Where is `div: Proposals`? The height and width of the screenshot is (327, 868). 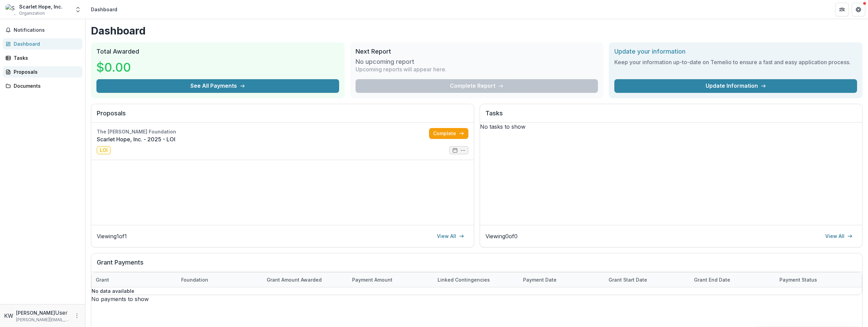 div: Proposals is located at coordinates (45, 72).